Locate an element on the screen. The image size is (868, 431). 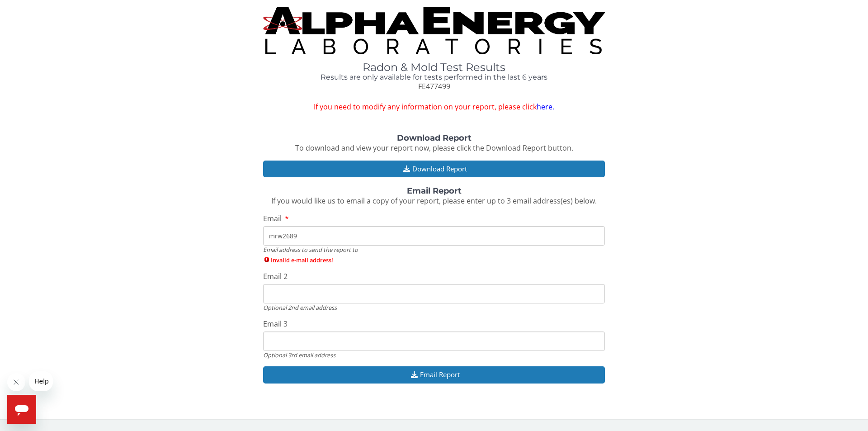
div: Optional 2nd email address is located at coordinates (434, 307).